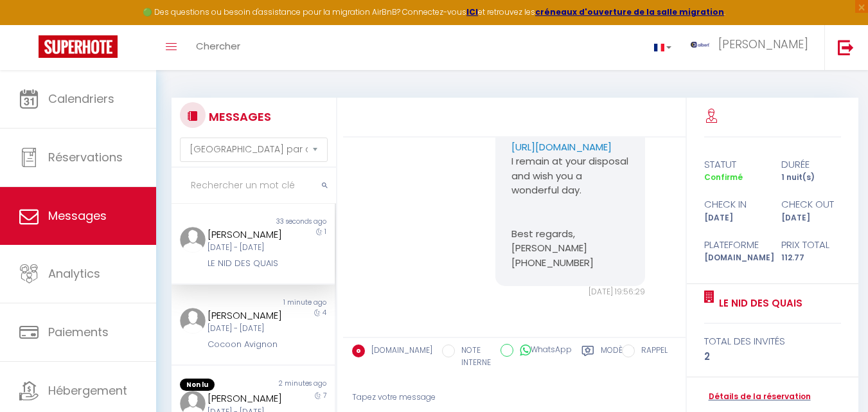 The height and width of the screenshot is (412, 868). Describe the element at coordinates (542, 351) in the screenshot. I see `label: WhatsApp` at that location.